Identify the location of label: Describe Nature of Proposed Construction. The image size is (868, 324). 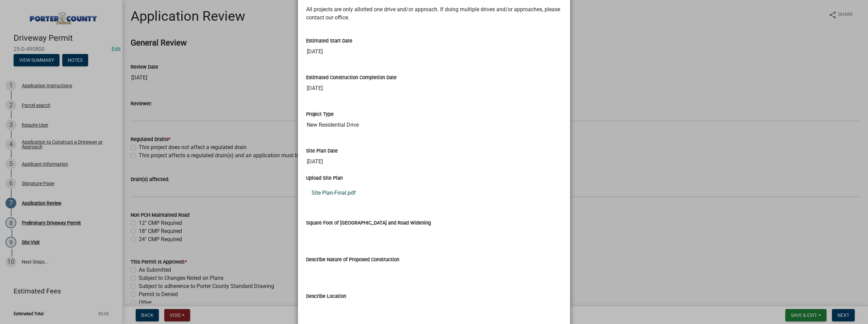
(352, 260).